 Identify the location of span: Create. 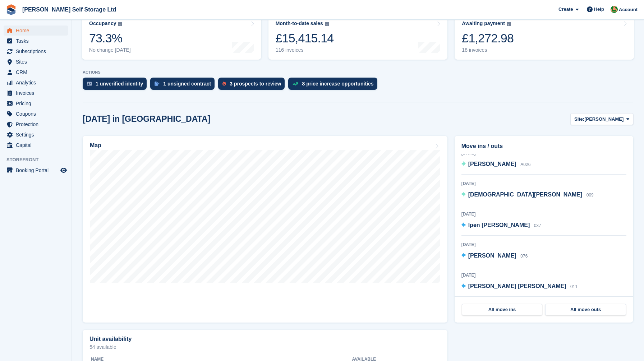
(566, 10).